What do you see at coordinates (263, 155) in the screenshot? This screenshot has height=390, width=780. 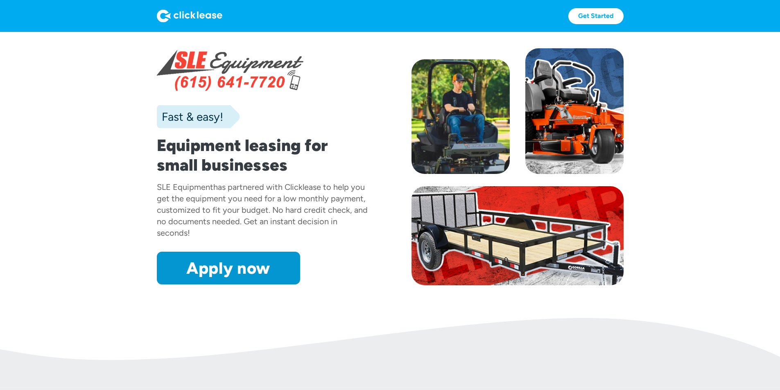 I see `h1: Equipment leasing for small businesses` at bounding box center [263, 155].